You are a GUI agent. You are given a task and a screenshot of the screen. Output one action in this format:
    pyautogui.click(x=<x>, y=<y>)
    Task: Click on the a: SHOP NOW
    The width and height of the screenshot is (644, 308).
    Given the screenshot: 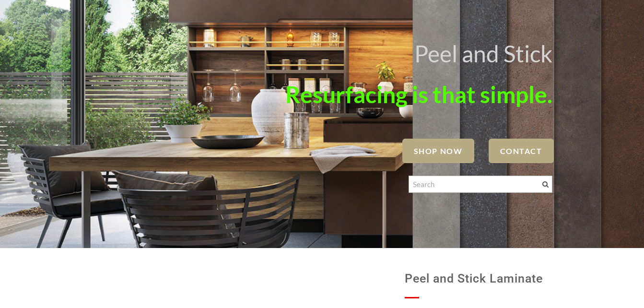 What is the action you would take?
    pyautogui.click(x=438, y=150)
    